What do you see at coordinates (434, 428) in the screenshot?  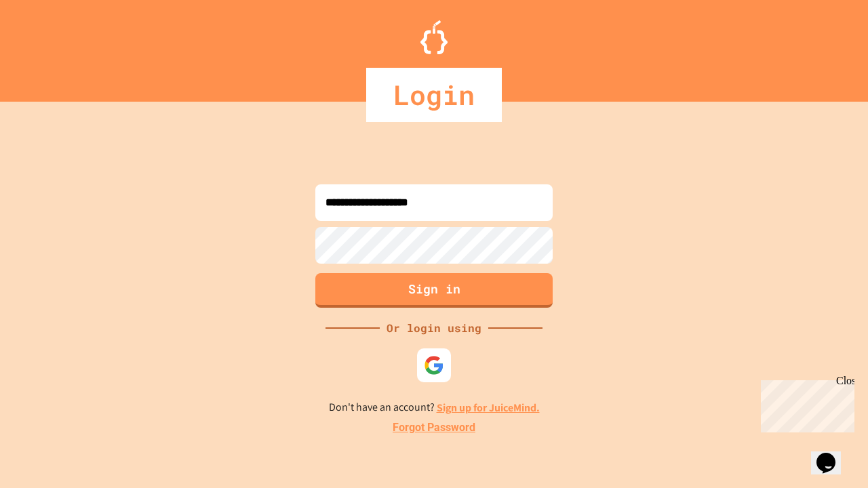 I see `a: Forgot Password` at bounding box center [434, 428].